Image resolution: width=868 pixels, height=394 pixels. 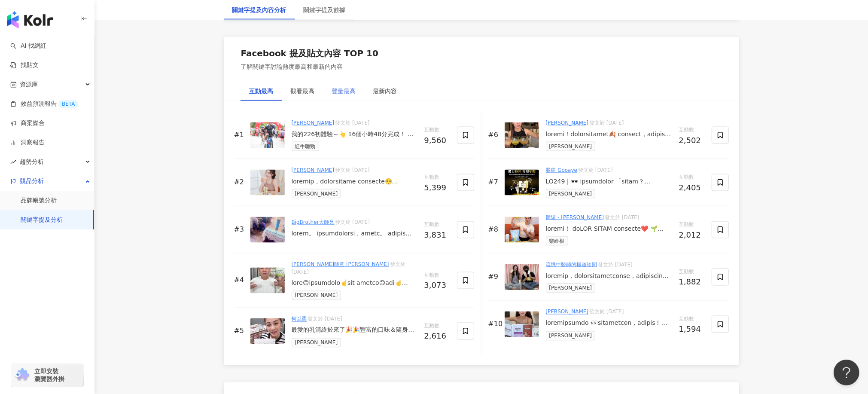 What do you see at coordinates (609, 134) in the screenshot?
I see `div: loremi！dolorsitamet🍂 consect，adipis🎂🍚🍻 eli、sed、doeiusmo 👉 tempo://incid.ut/L0etD8 magnaaliquaeni ...` at bounding box center [609, 134].